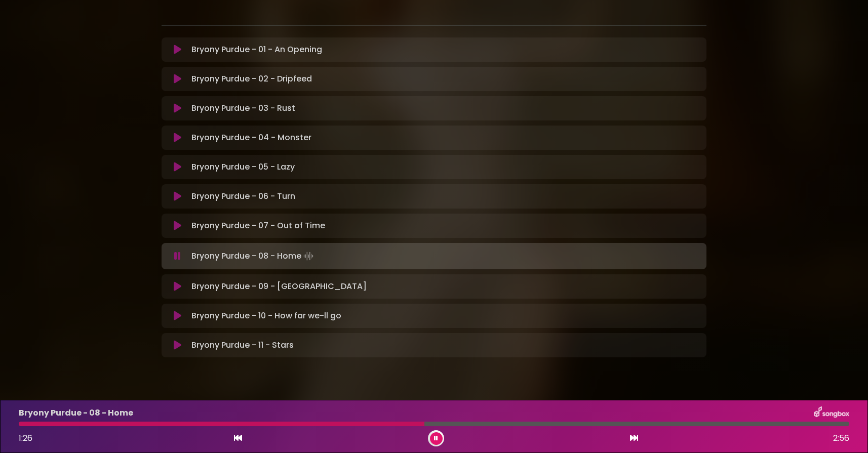 The height and width of the screenshot is (453, 868). I want to click on p: Bryony Purdue - 07 - Out of Time, so click(258, 225).